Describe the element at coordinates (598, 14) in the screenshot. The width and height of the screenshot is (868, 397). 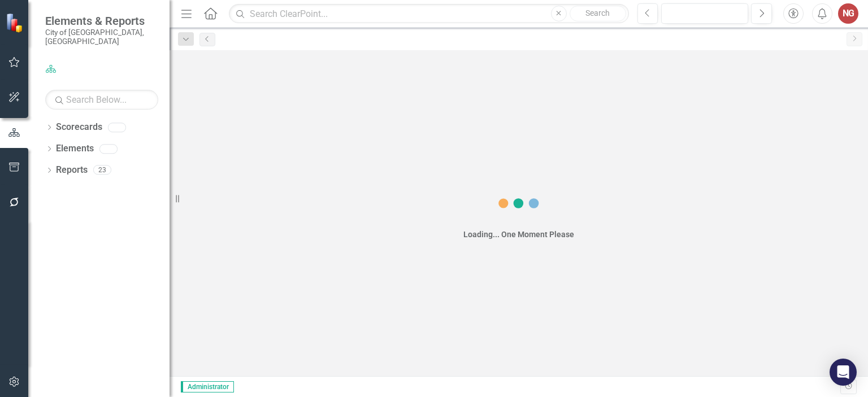
I see `button: Search` at that location.